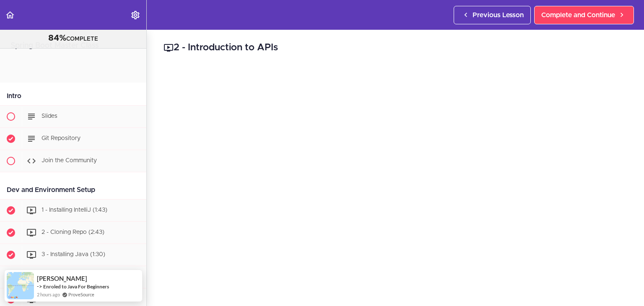 This screenshot has width=644, height=306. I want to click on svg: Back to course curriculum, so click(10, 15).